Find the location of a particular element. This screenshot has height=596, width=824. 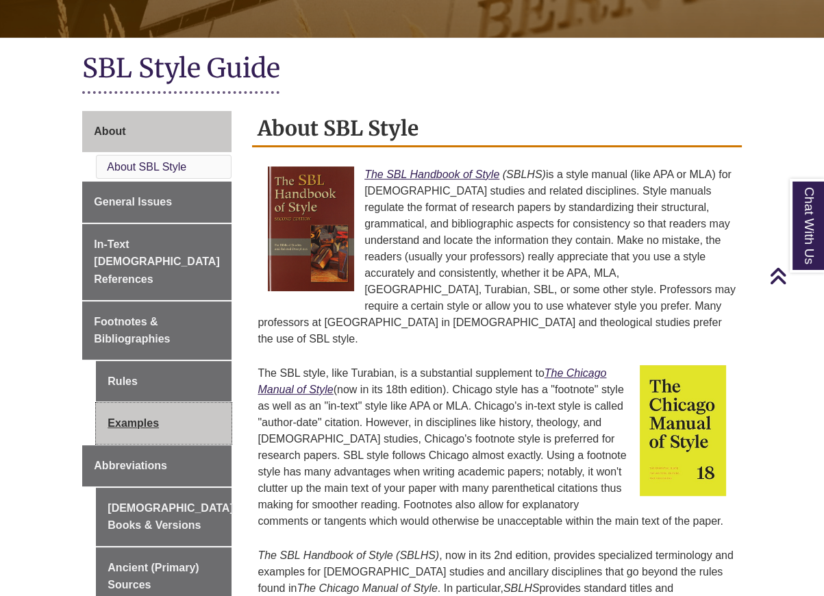

h1: SBL Style Guide is located at coordinates (412, 69).